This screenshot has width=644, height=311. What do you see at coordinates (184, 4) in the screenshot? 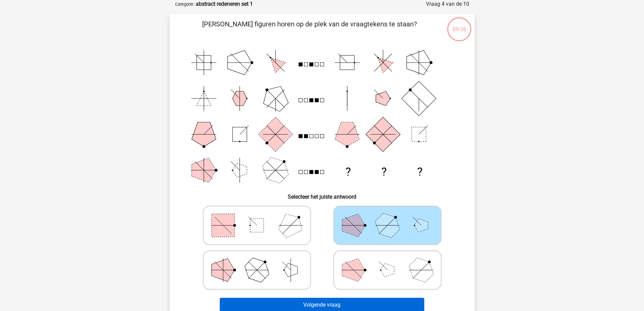
I see `small: Categorie:` at bounding box center [184, 4].